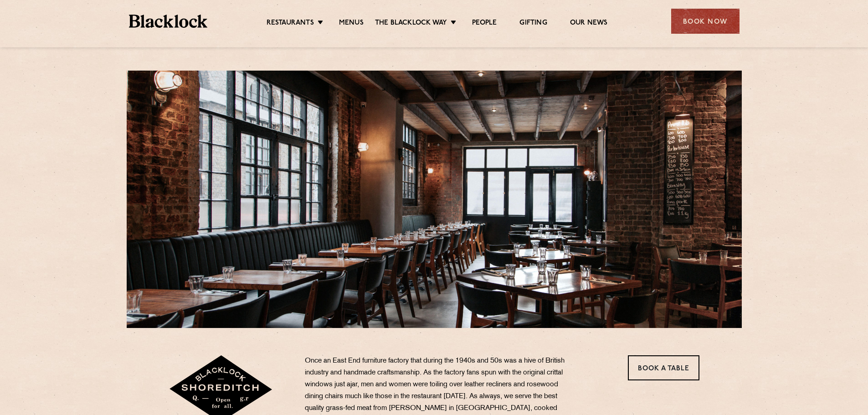 This screenshot has width=868, height=415. Describe the element at coordinates (351, 24) in the screenshot. I see `a: Menus` at that location.